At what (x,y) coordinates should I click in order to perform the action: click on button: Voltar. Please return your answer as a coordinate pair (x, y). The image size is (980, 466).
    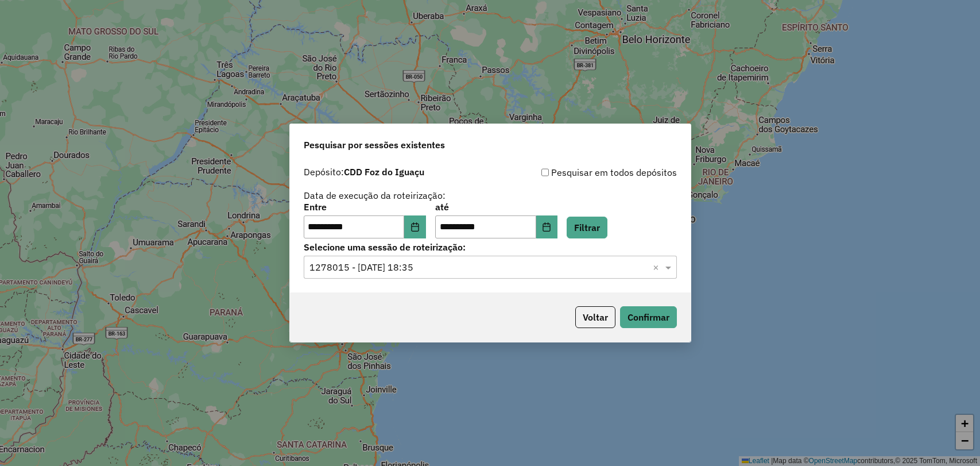
    Looking at the image, I should click on (595, 317).